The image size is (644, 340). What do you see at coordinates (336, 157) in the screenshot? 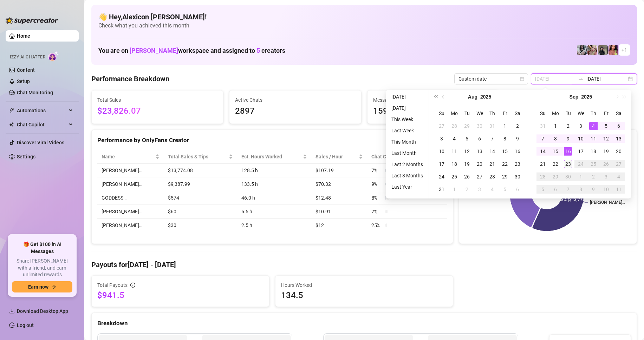
I see `span: Sales / Hour` at bounding box center [336, 157].